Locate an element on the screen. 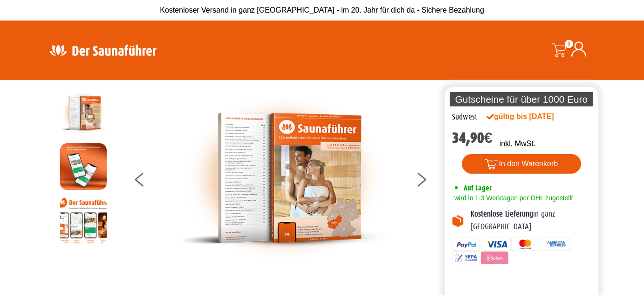 The width and height of the screenshot is (644, 295). p: Gutscheine für über 1000 Euro is located at coordinates (521, 99).